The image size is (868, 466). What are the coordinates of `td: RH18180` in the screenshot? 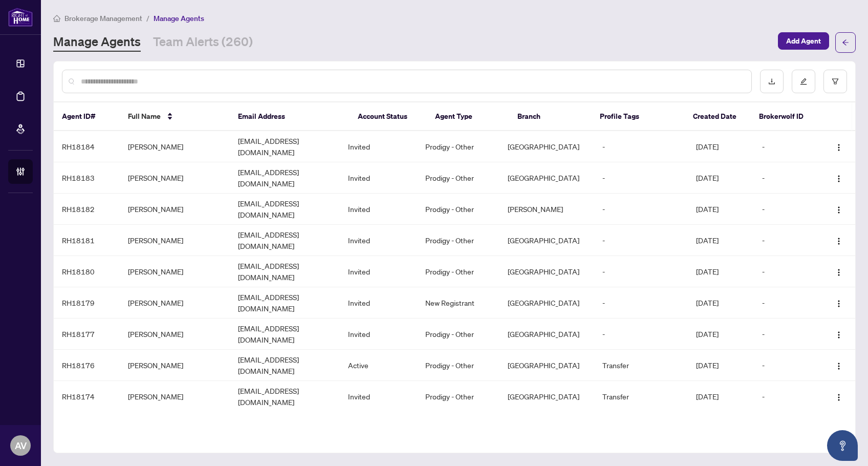 It's located at (87, 271).